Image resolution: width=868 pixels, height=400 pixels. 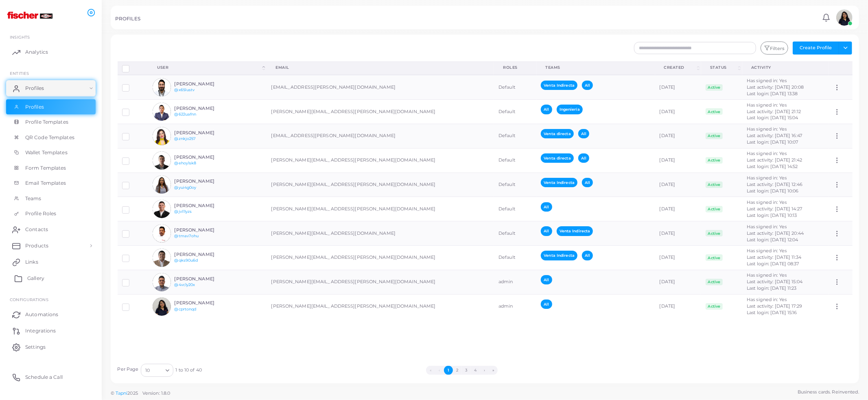 I want to click on a: Profile Roles, so click(x=51, y=214).